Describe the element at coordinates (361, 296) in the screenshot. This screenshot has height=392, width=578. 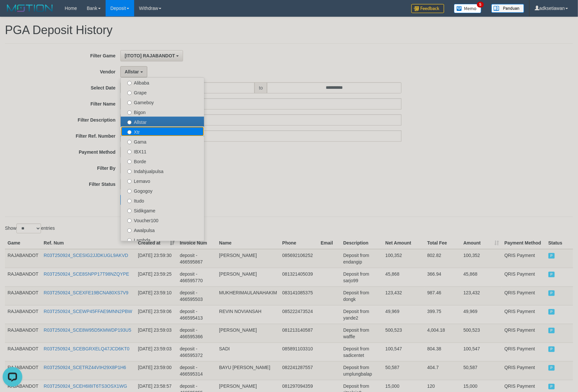
I see `td: Deposit from dongk` at that location.